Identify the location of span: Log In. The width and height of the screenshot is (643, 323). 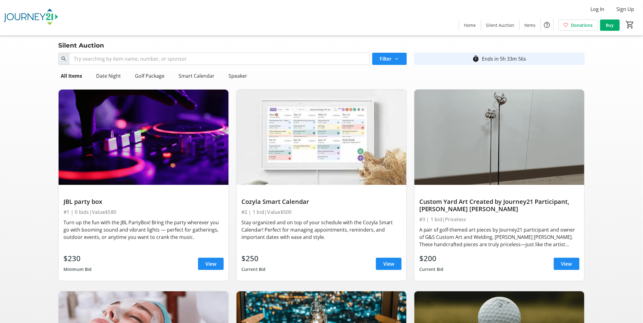
(597, 9).